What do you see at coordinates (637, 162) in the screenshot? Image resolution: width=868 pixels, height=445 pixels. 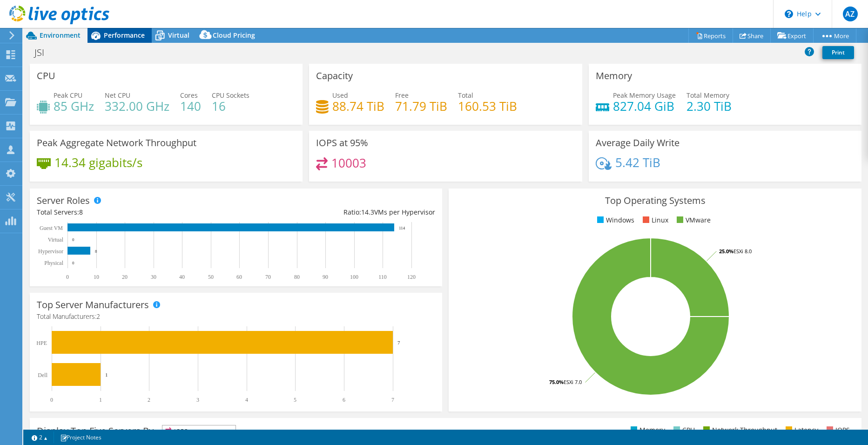 I see `h4: 5.42 TiB` at bounding box center [637, 162].